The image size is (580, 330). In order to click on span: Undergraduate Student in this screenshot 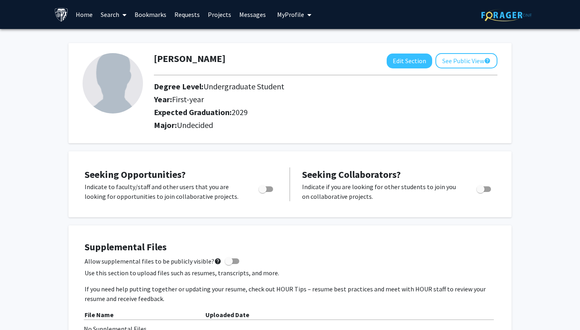, I will do `click(243, 86)`.